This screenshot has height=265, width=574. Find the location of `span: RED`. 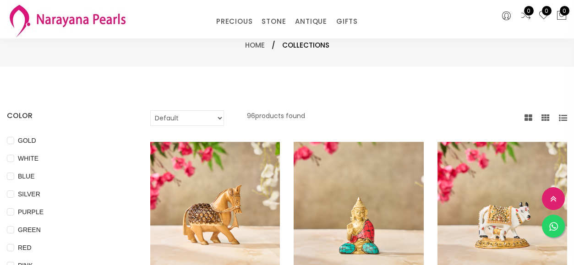

span: RED is located at coordinates (25, 248).